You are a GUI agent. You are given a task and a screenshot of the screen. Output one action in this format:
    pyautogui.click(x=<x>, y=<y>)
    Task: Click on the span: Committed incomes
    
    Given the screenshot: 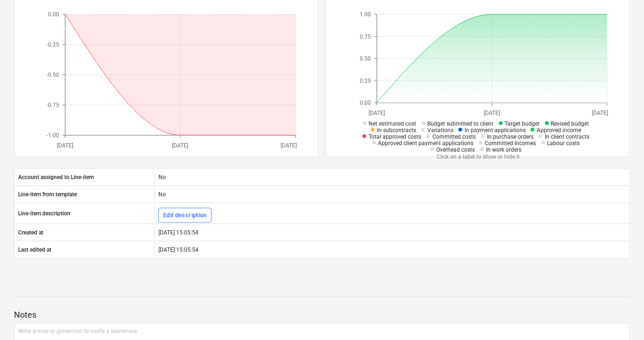 What is the action you would take?
    pyautogui.click(x=511, y=143)
    